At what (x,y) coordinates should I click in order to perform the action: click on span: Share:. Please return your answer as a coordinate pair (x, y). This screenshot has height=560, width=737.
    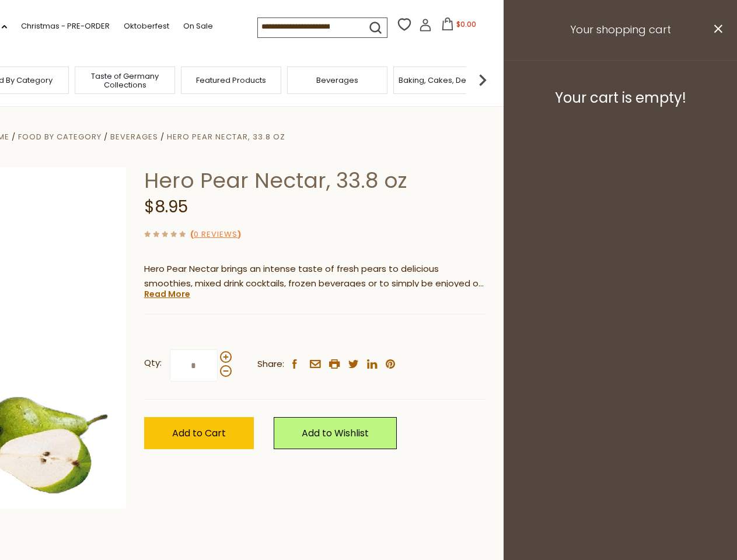
    Looking at the image, I should click on (271, 364).